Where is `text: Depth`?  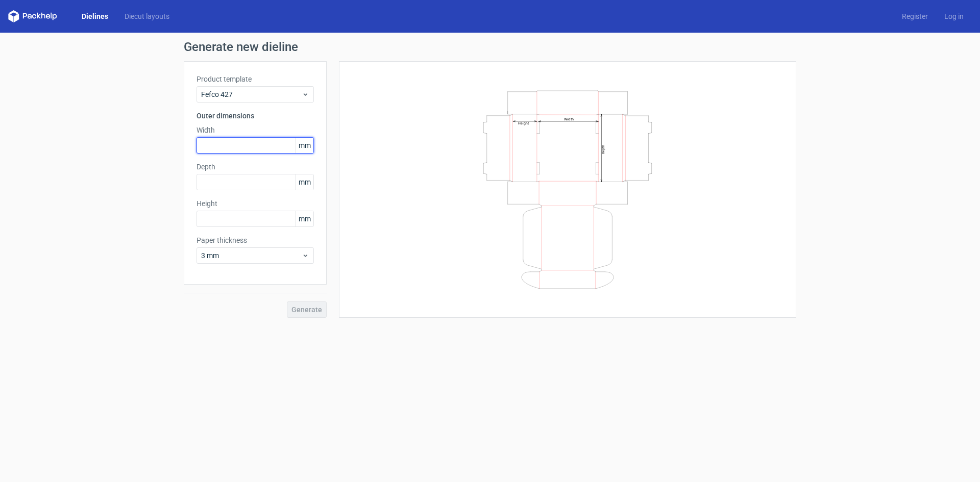 text: Depth is located at coordinates (603, 149).